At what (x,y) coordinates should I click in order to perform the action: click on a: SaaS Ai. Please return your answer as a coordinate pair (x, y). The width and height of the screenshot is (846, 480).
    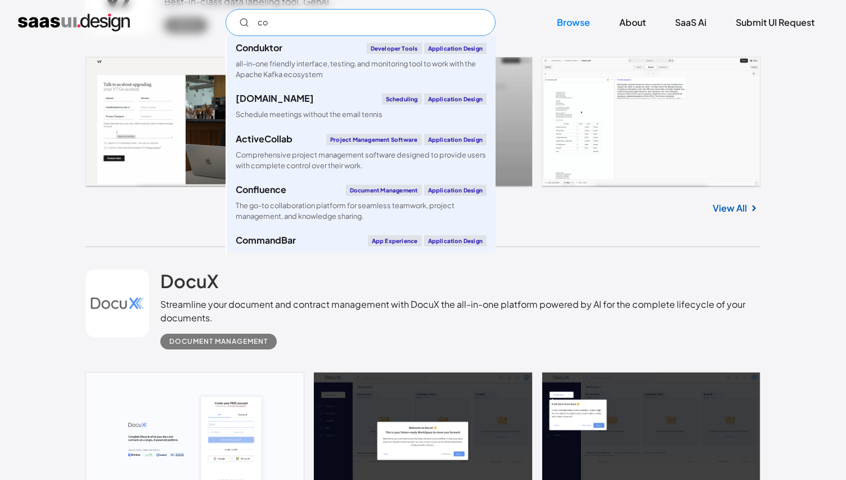
    Looking at the image, I should click on (691, 22).